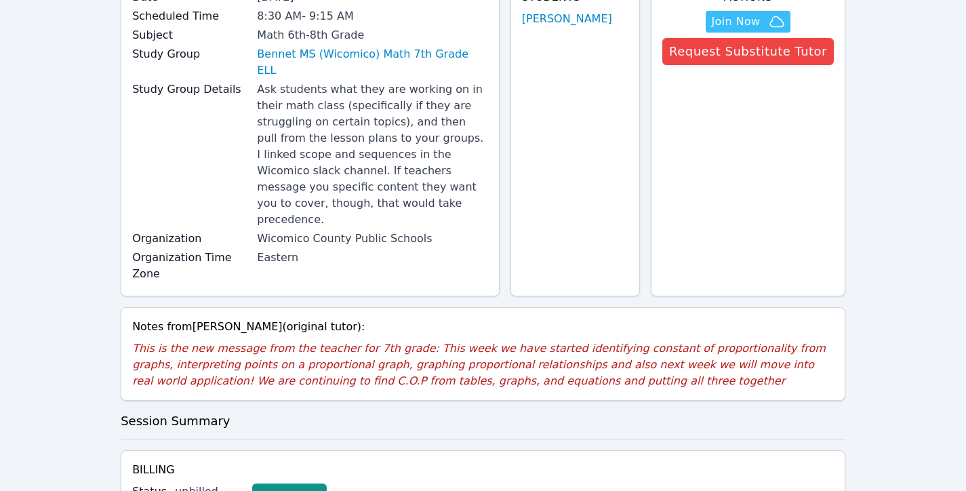 Image resolution: width=966 pixels, height=491 pixels. Describe the element at coordinates (372, 35) in the screenshot. I see `div: Math 6th-8th Grade` at that location.